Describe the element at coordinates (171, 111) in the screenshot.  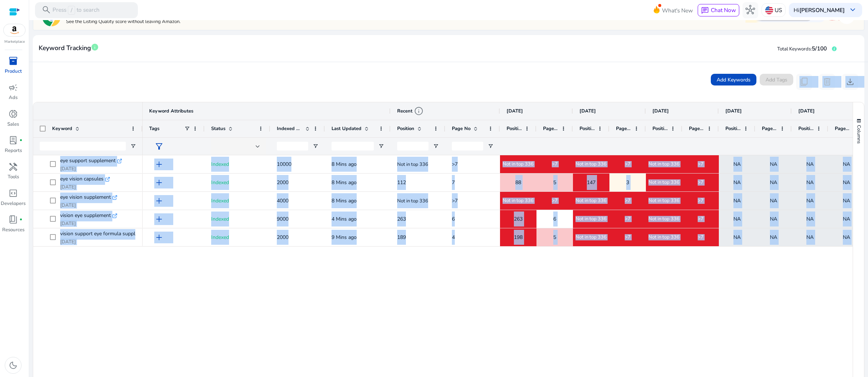
I see `span: Keyword Attributes` at that location.